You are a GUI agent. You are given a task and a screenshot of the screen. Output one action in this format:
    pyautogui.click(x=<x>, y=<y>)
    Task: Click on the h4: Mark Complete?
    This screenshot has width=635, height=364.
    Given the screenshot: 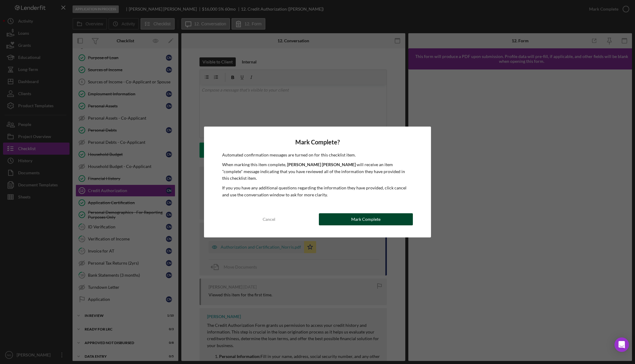 What is the action you would take?
    pyautogui.click(x=317, y=142)
    